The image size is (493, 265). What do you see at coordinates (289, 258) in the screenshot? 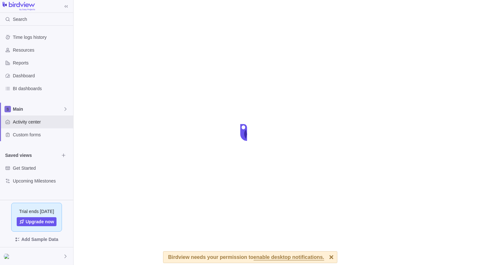
I see `span: enable desktop notifications.` at bounding box center [289, 258].